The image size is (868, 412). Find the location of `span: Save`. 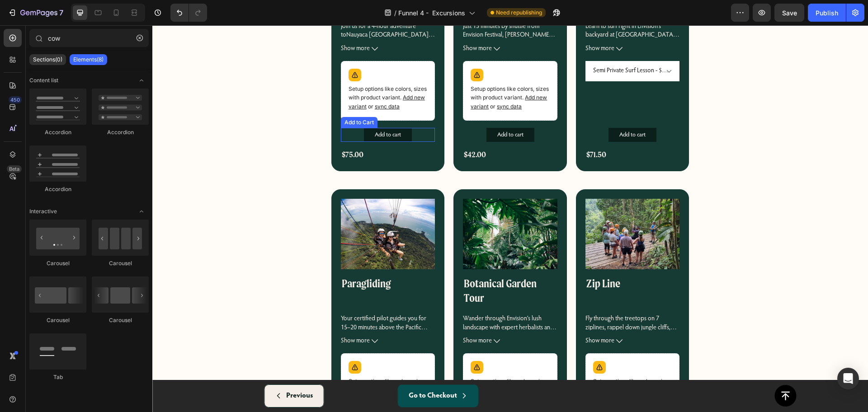

span: Save is located at coordinates (789, 12).